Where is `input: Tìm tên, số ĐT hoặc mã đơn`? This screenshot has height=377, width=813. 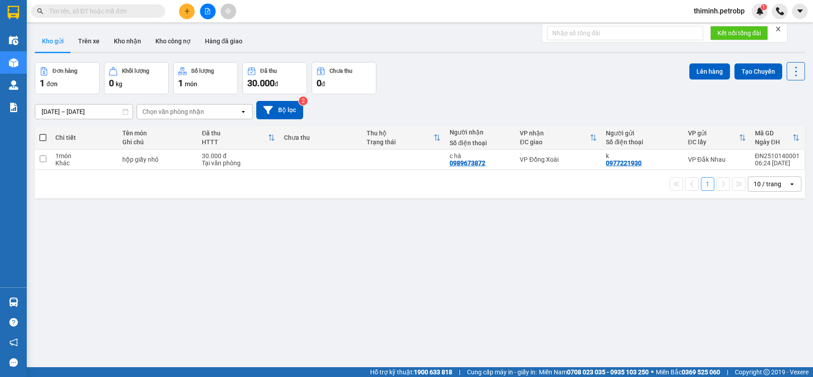
input: Tìm tên, số ĐT hoặc mã đơn is located at coordinates (102, 11).